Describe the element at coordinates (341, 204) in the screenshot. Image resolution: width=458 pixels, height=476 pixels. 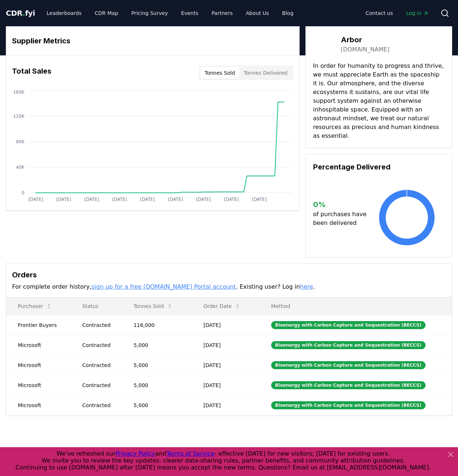
I see `h3: 0 %` at that location.